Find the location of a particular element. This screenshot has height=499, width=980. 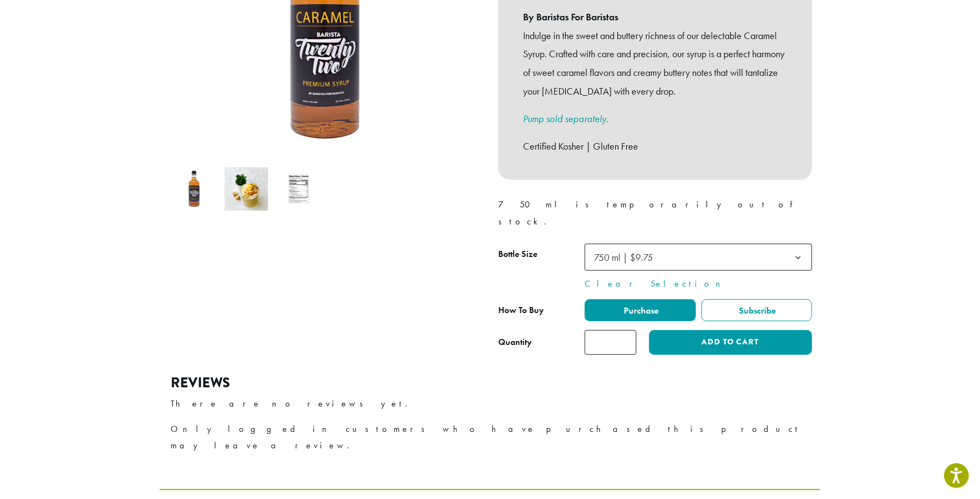

b: By Baristas For Baristas is located at coordinates (655, 17).